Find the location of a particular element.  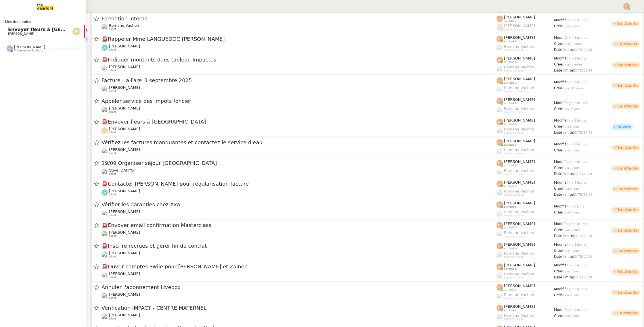

span: Appeler service des impôts foncier is located at coordinates (299, 101).